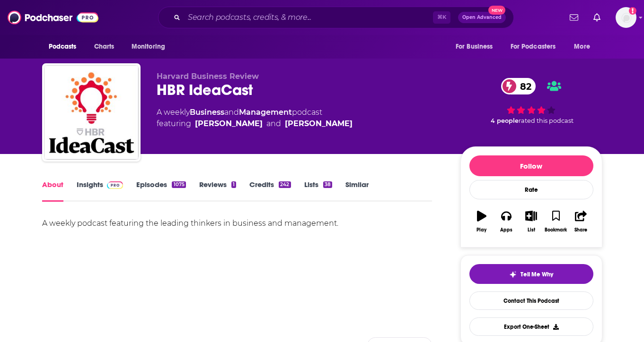 This screenshot has height=342, width=644. What do you see at coordinates (270, 191) in the screenshot?
I see `a: Credits242` at bounding box center [270, 191].